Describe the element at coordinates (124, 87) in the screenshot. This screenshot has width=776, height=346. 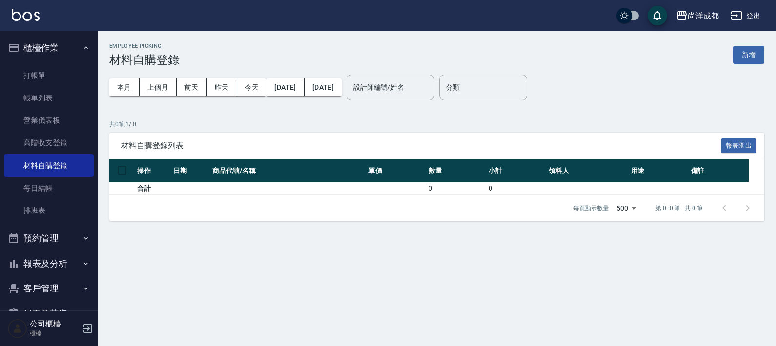
I see `button: 本月` at that location.